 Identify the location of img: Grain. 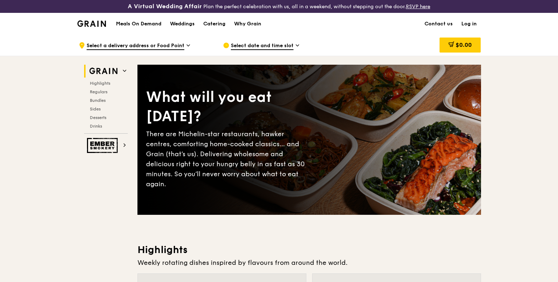
(92, 24).